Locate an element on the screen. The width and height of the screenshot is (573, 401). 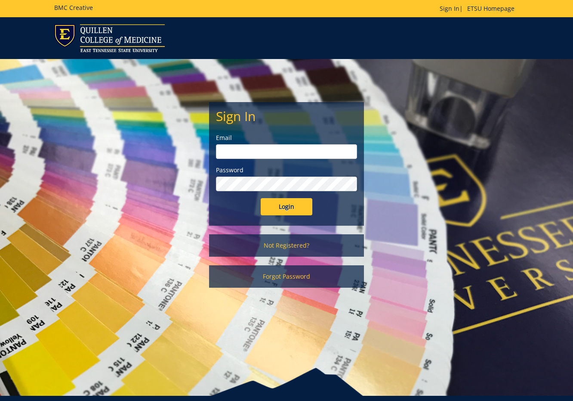
a: Sign In is located at coordinates (450, 8).